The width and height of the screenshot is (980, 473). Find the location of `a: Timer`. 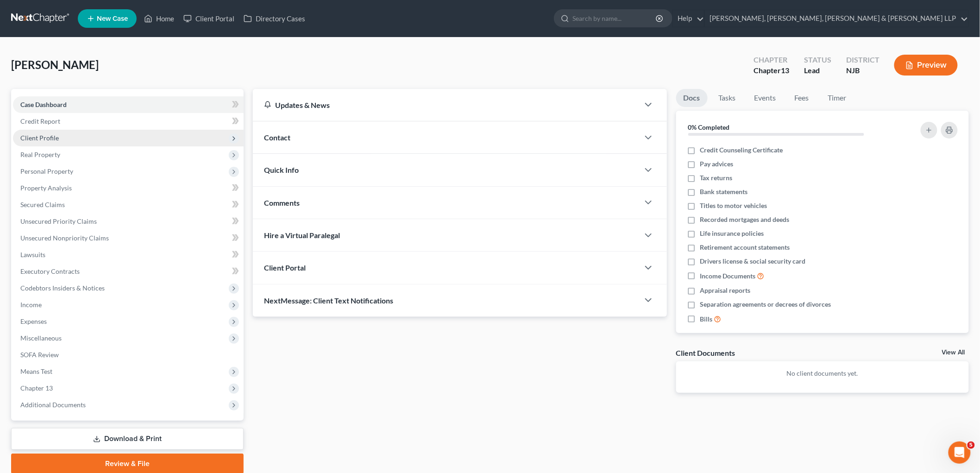

a: Timer is located at coordinates (837, 98).